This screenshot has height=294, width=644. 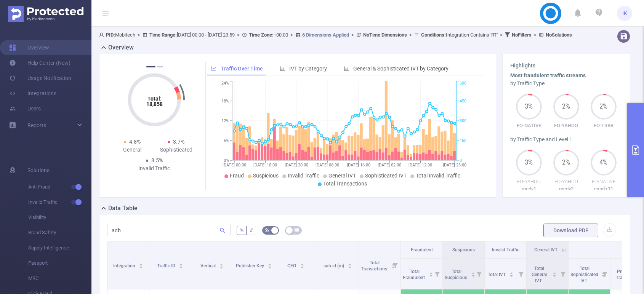 I want to click on tspan: Total:, so click(x=154, y=98).